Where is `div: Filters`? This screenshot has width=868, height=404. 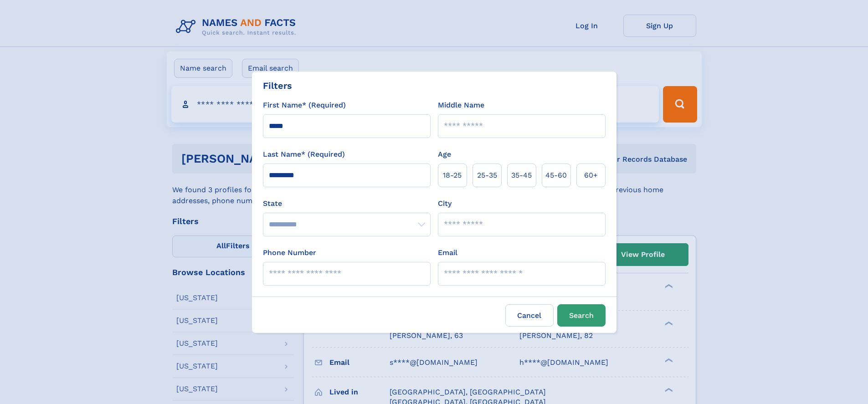 div: Filters is located at coordinates (277, 85).